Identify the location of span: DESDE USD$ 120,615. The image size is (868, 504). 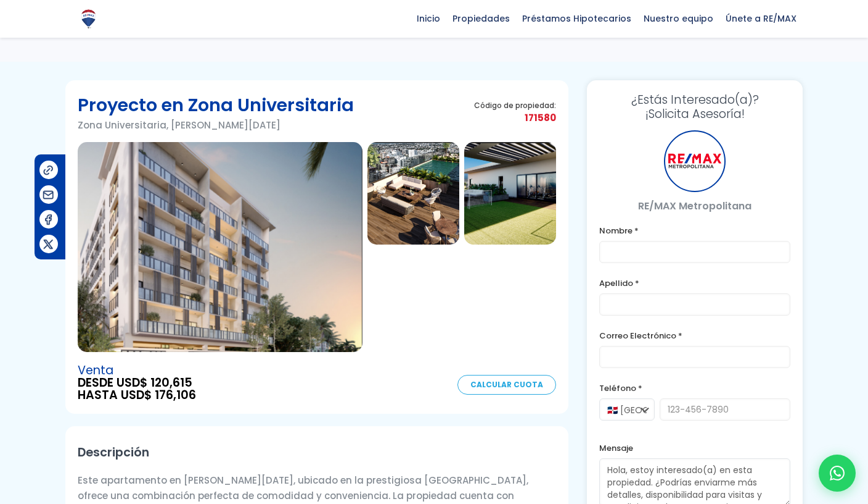
(137, 382).